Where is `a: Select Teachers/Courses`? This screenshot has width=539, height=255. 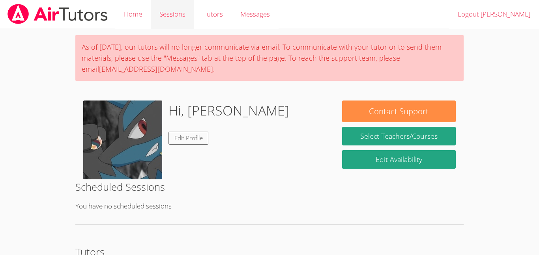
a: Select Teachers/Courses is located at coordinates (399, 136).